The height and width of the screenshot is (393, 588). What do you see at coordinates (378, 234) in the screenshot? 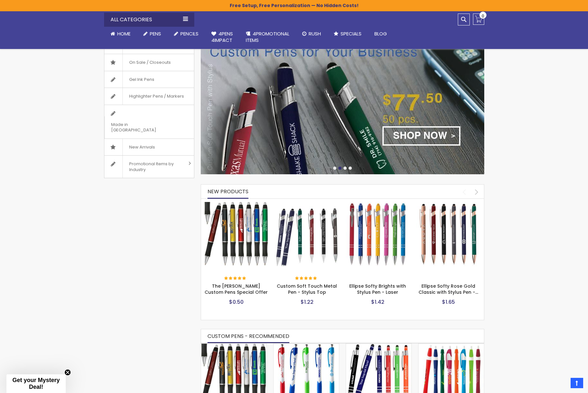
I see `img: Ellipse Softy Brights with Stylus Pen - Laser` at bounding box center [378, 234].